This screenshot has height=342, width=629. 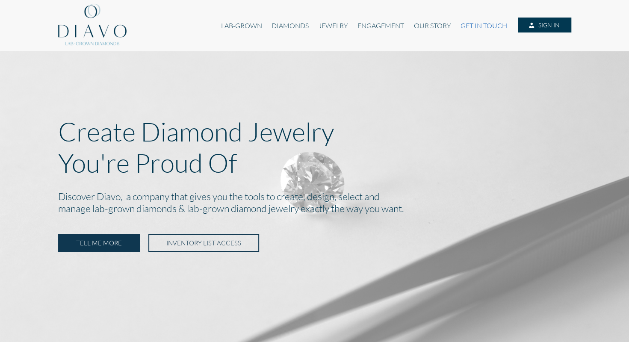 What do you see at coordinates (381, 26) in the screenshot?
I see `a: ENGAGEMENT` at bounding box center [381, 26].